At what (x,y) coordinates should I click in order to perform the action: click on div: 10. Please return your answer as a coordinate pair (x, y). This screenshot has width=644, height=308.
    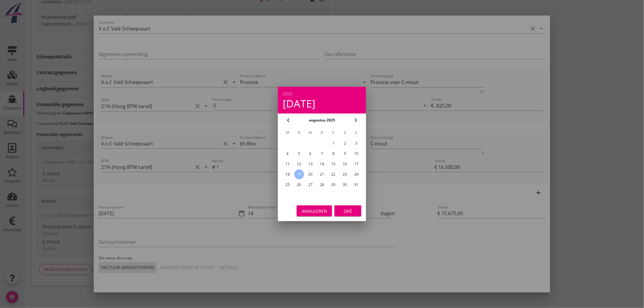
    Looking at the image, I should click on (356, 154).